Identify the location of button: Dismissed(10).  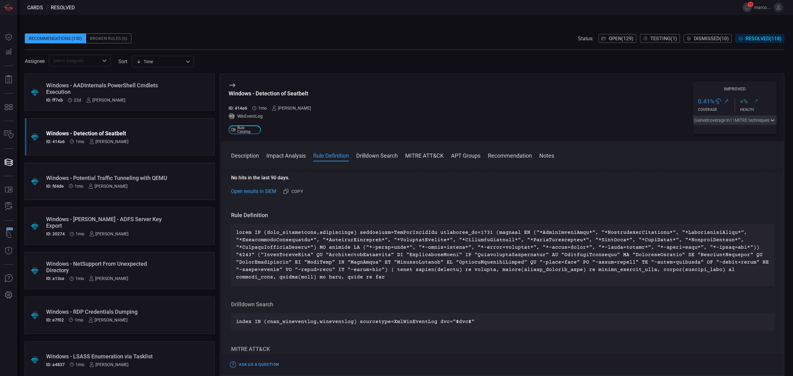
(707, 38).